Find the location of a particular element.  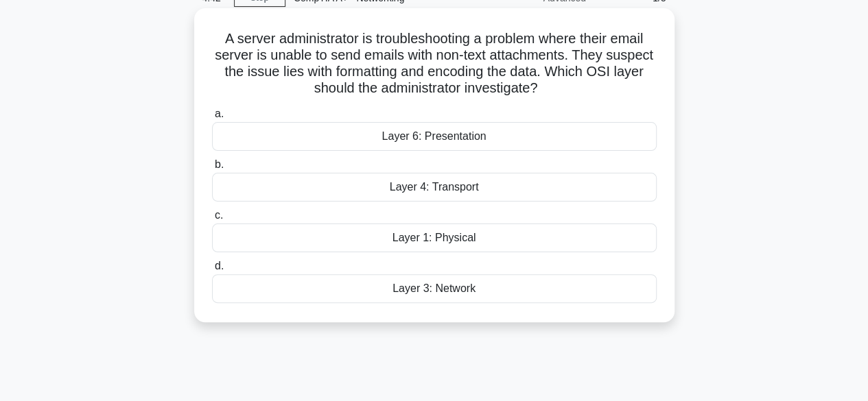

span: b. is located at coordinates (219, 164).